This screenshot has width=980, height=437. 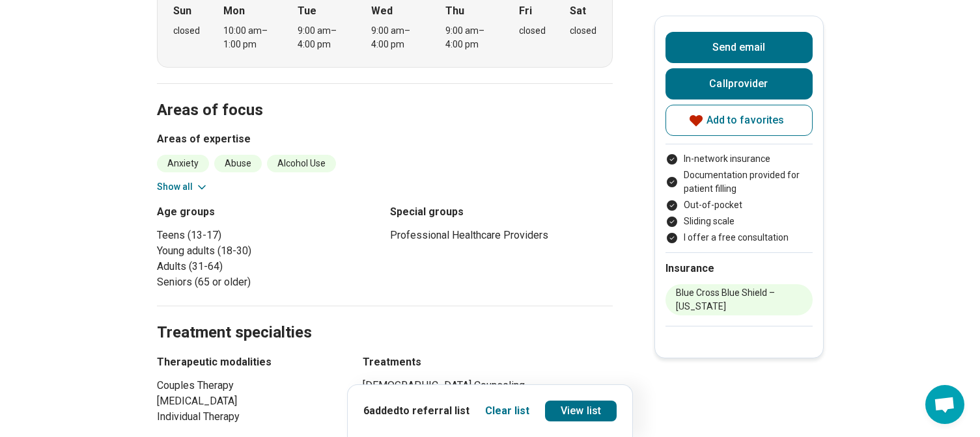 I want to click on strong: Fri, so click(x=525, y=11).